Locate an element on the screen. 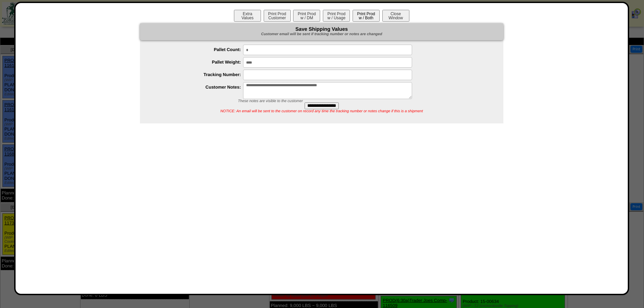 The image size is (644, 308). button: Print Prodw / Both is located at coordinates (366, 16).